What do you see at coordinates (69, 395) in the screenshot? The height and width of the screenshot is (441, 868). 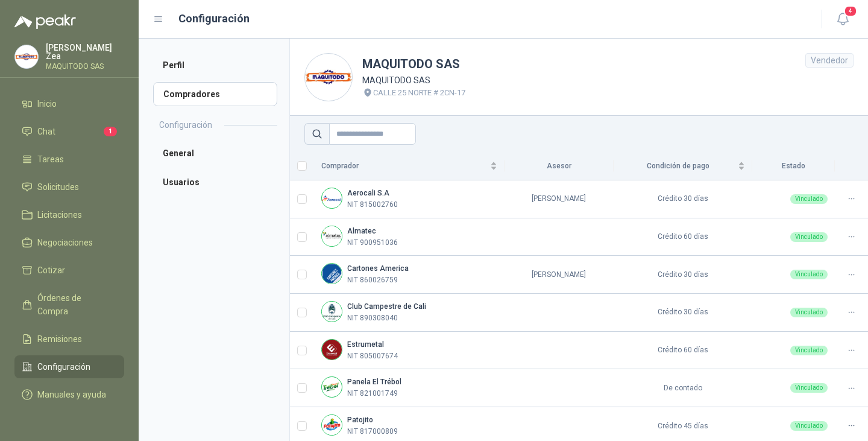 I see `a: Manuales y ayuda` at bounding box center [69, 395].